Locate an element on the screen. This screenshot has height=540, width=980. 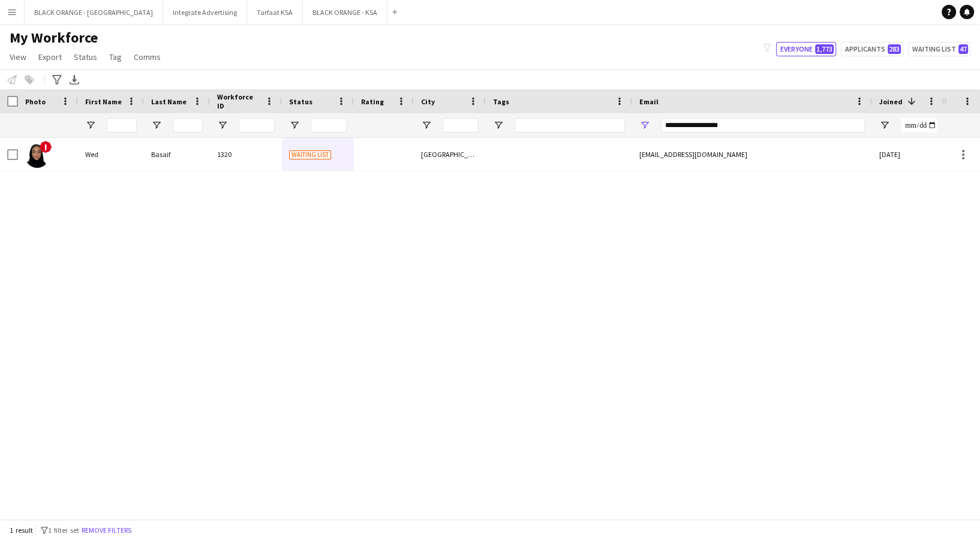
span: Waiting list is located at coordinates (310, 154).